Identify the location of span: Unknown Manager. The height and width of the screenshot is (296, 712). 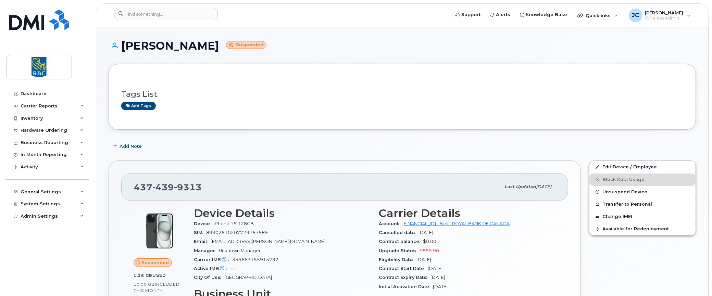
(240, 251).